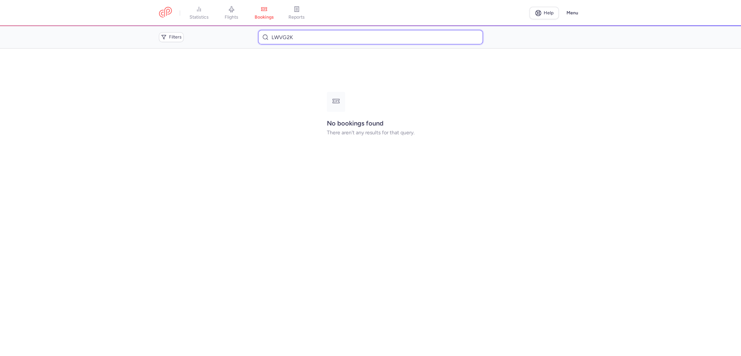 This screenshot has height=356, width=741. What do you see at coordinates (549, 13) in the screenshot?
I see `span: Help` at bounding box center [549, 13].